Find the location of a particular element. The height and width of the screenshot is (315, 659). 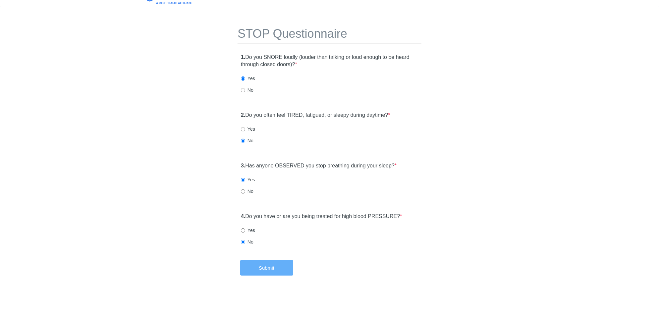

strong: 3. is located at coordinates (243, 166).